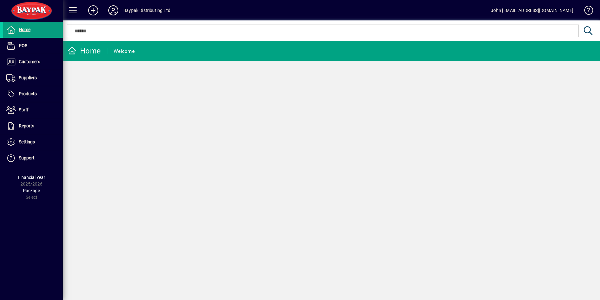 This screenshot has height=300, width=600. I want to click on span: Staff, so click(24, 110).